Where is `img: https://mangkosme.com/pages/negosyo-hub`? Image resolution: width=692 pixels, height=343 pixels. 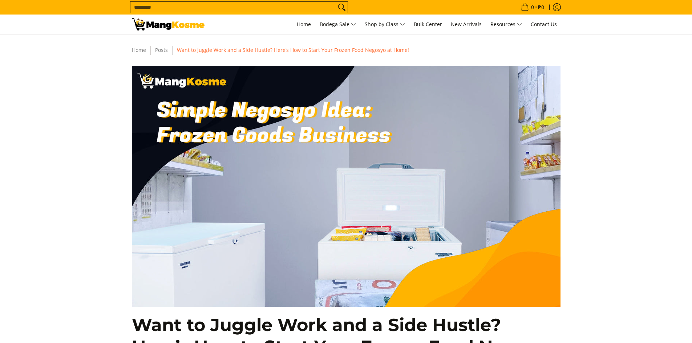
img: https://mangkosme.com/pages/negosyo-hub is located at coordinates (346, 186).